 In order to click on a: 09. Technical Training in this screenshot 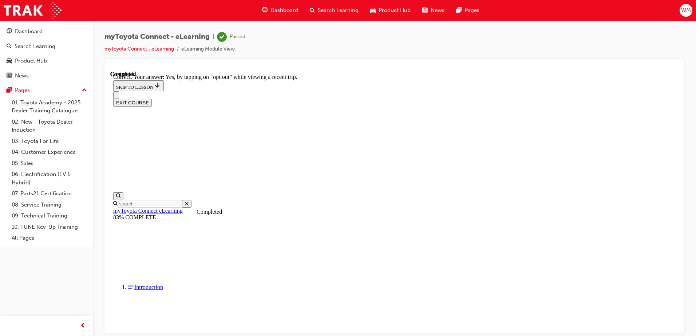, I will do `click(49, 216)`.